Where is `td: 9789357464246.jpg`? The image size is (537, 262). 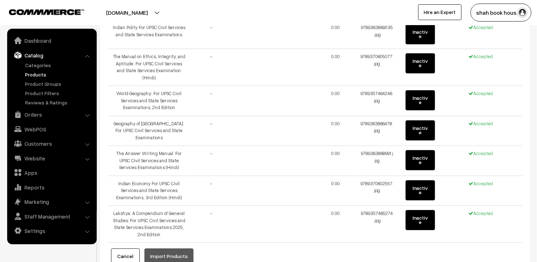
td: 9789357464246.jpg is located at coordinates (377, 101).